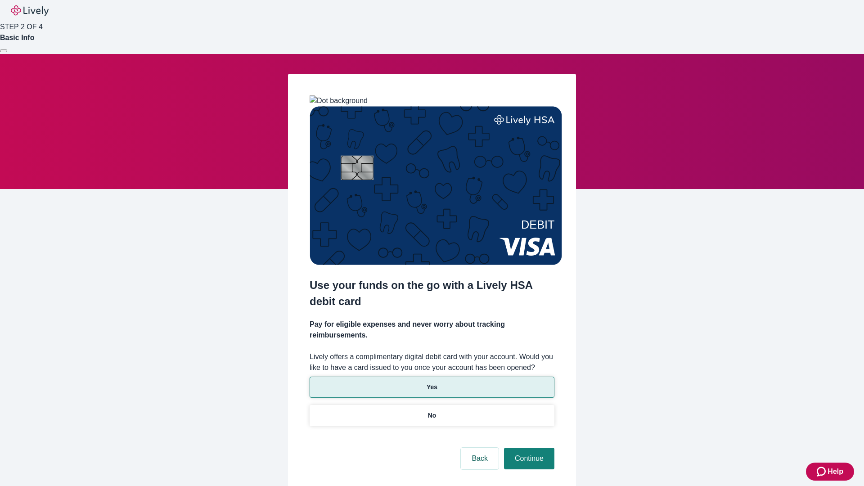  What do you see at coordinates (30, 11) in the screenshot?
I see `img: Lively` at bounding box center [30, 11].